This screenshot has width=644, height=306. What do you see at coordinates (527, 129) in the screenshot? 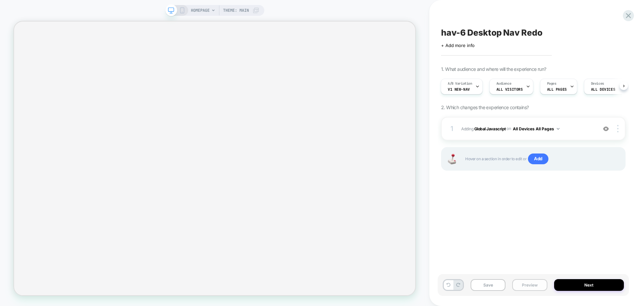
I see `span: Adding` at bounding box center [527, 129].